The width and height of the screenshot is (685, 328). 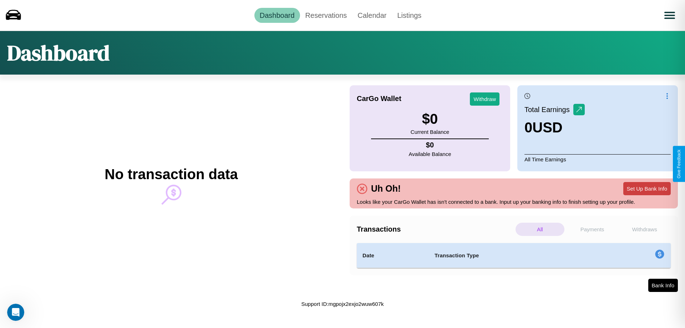 I want to click on div: Give Feedback, so click(x=679, y=164).